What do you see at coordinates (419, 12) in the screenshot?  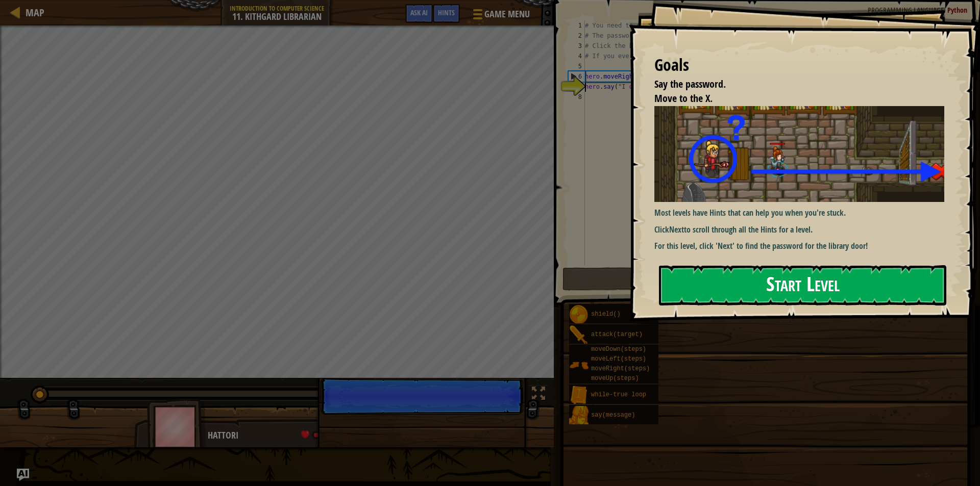 I see `span: Ask AI` at bounding box center [419, 12].